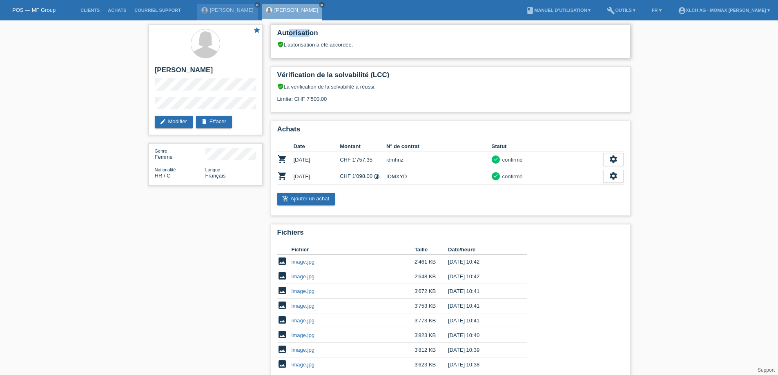 This screenshot has width=778, height=375. Describe the element at coordinates (282, 159) in the screenshot. I see `i: POSP00007370` at that location.